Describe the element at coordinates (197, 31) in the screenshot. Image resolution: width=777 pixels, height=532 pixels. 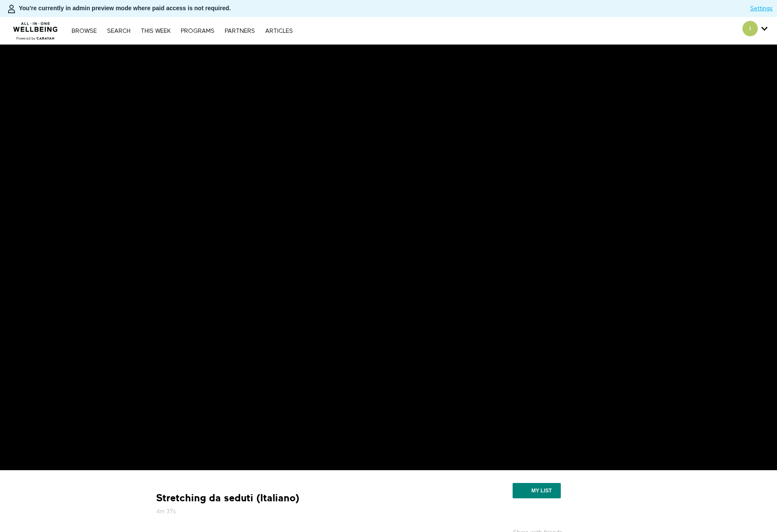
I see `a: PROGRAMS` at that location.